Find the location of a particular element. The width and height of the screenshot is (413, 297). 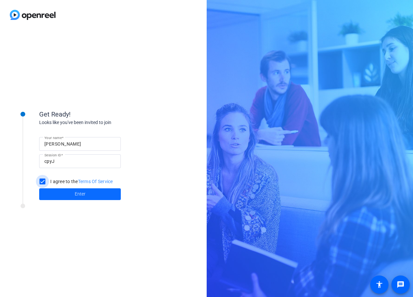

div: Get Ready! is located at coordinates (105, 114).